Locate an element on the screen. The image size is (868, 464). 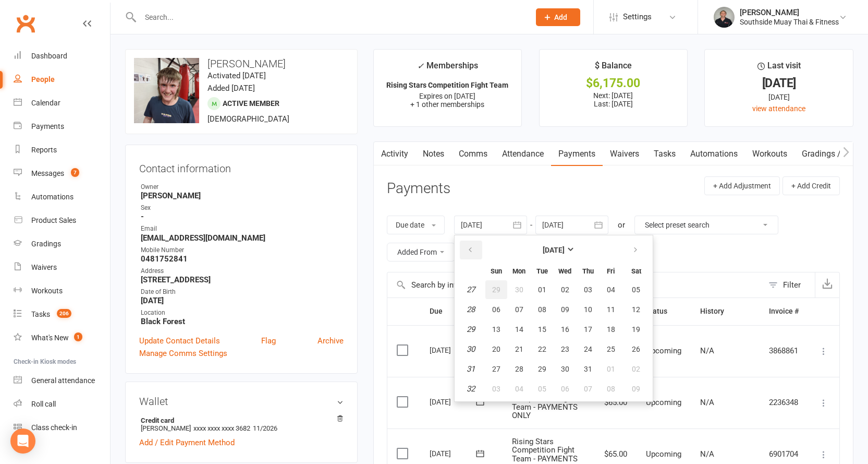
span: N/A is located at coordinates (707, 351).